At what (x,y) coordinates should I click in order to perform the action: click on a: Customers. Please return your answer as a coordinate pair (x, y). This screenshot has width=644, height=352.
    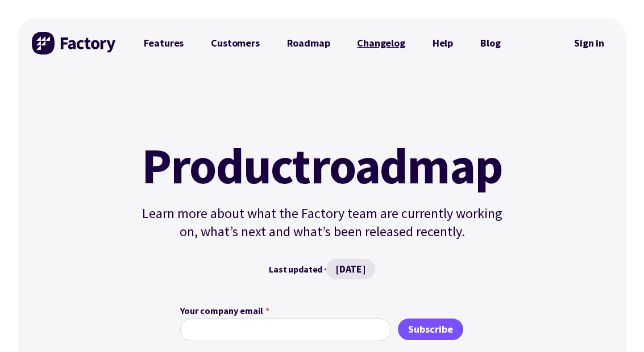
    Looking at the image, I should click on (235, 43).